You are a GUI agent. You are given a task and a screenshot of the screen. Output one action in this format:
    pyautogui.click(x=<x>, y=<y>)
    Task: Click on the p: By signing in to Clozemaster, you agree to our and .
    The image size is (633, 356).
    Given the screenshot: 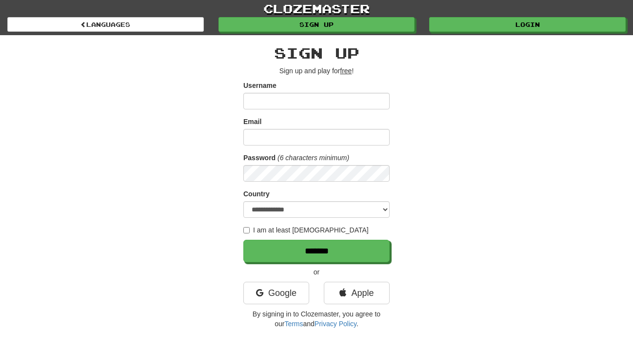 What is the action you would take?
    pyautogui.click(x=317, y=319)
    